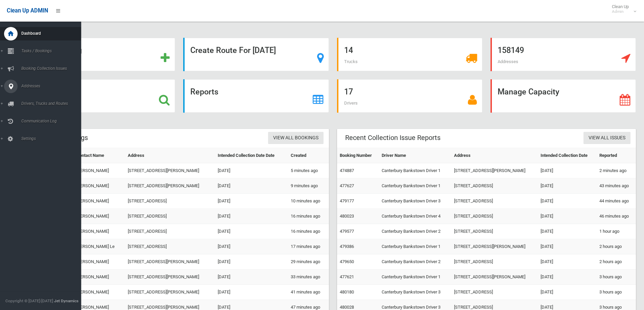  What do you see at coordinates (563, 96) in the screenshot?
I see `a: Manage Capacity` at bounding box center [563, 96].